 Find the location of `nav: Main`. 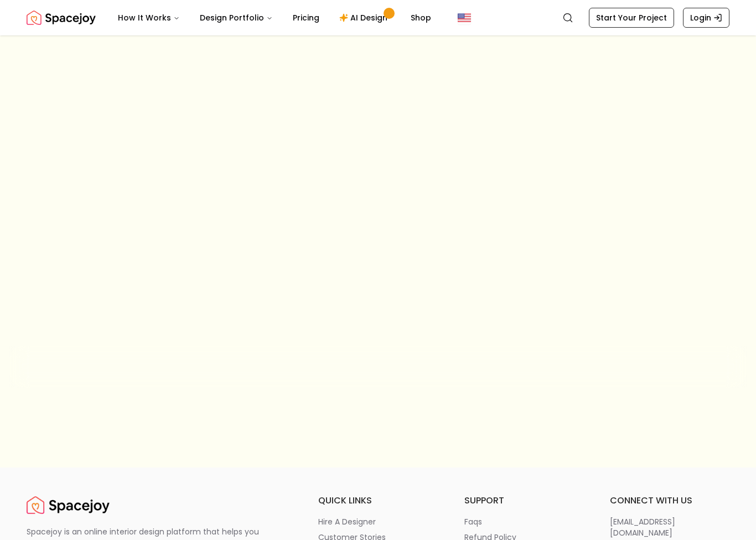

nav: Main is located at coordinates (274, 18).